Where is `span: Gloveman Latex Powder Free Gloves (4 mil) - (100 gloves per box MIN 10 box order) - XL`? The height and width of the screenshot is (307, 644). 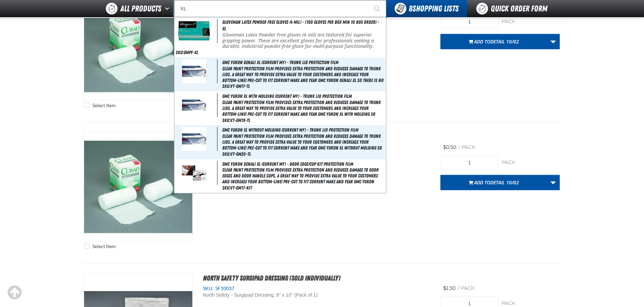
span: Gloveman Latex Powder Free Gloves (4 mil) - (100 gloves per box MIN 10 box order) - XL is located at coordinates (300, 25).